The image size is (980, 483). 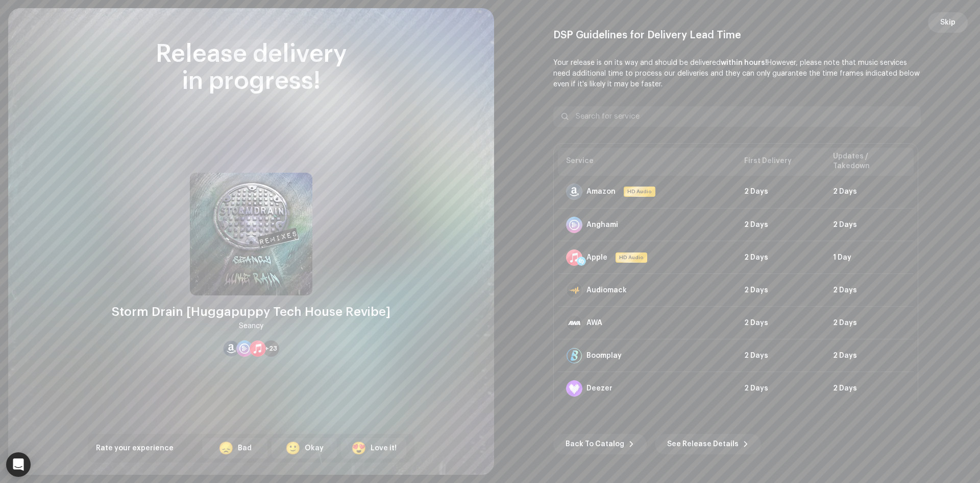 I want to click on span: See Release Details, so click(x=703, y=444).